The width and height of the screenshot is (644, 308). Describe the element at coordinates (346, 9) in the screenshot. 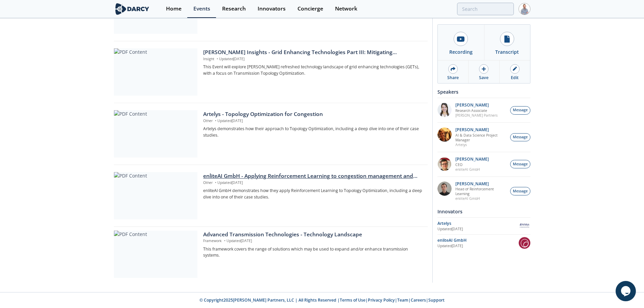

I see `div: Network` at that location.